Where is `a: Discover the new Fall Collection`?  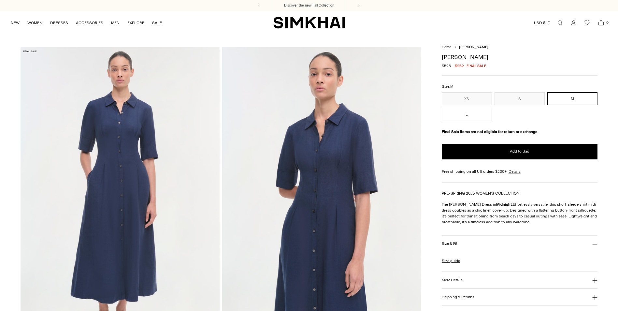 a: Discover the new Fall Collection is located at coordinates (309, 6).